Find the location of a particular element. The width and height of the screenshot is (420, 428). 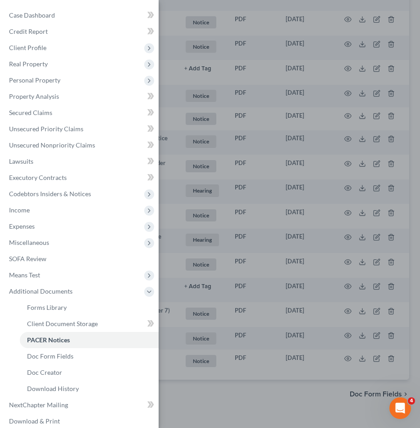

span: 4 is located at coordinates (412, 401).